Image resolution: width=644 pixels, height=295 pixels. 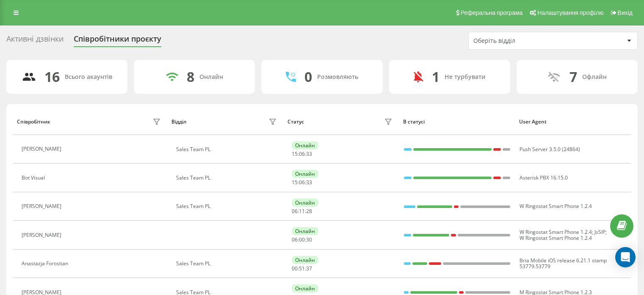 What do you see at coordinates (309, 268) in the screenshot?
I see `span: 37` at bounding box center [309, 268].